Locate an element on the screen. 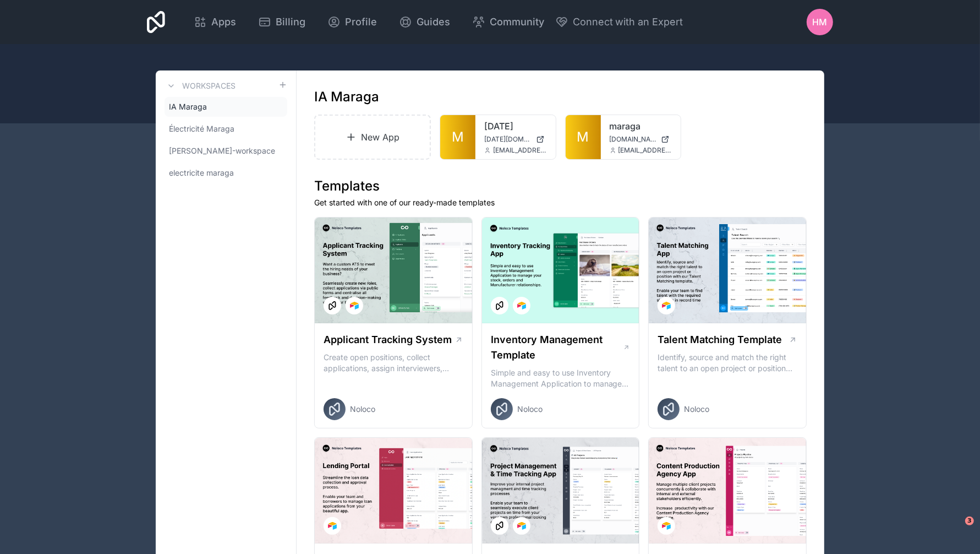 The height and width of the screenshot is (554, 980). span: Billing is located at coordinates (290, 22).